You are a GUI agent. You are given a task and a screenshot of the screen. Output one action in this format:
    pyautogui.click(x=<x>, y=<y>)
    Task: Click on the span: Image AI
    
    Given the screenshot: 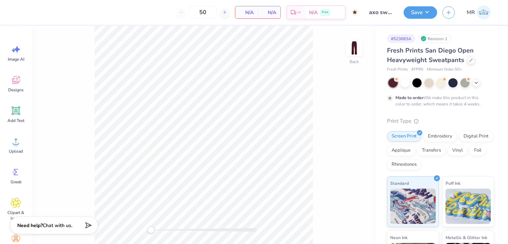 What is the action you would take?
    pyautogui.click(x=16, y=59)
    